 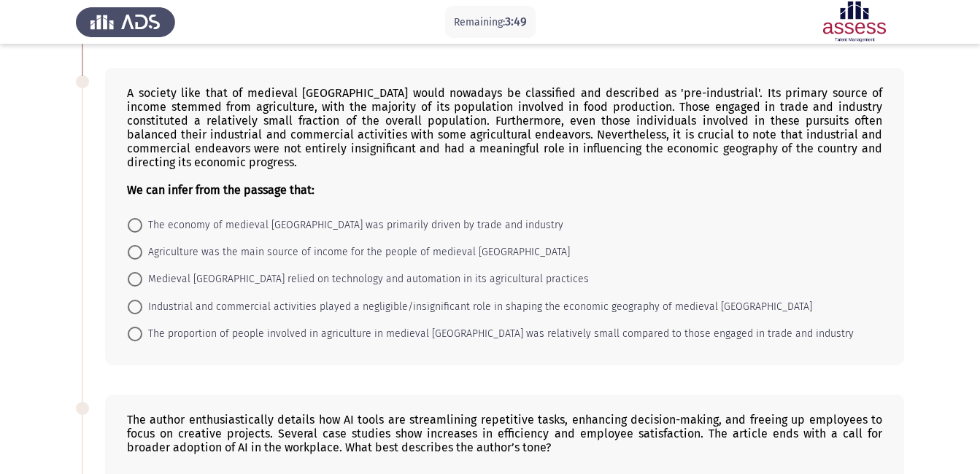 I want to click on img: Assess Talent Management logo, so click(x=126, y=22).